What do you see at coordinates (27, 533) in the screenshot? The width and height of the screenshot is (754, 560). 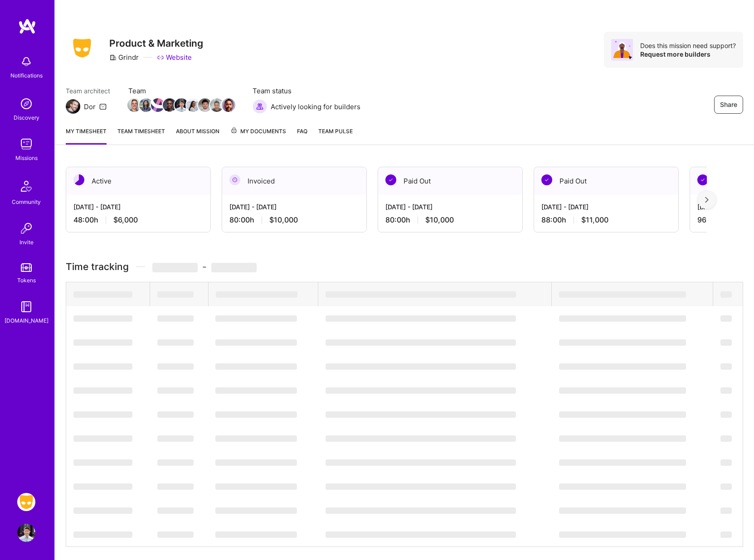 I see `a: User Avatar` at bounding box center [27, 533].